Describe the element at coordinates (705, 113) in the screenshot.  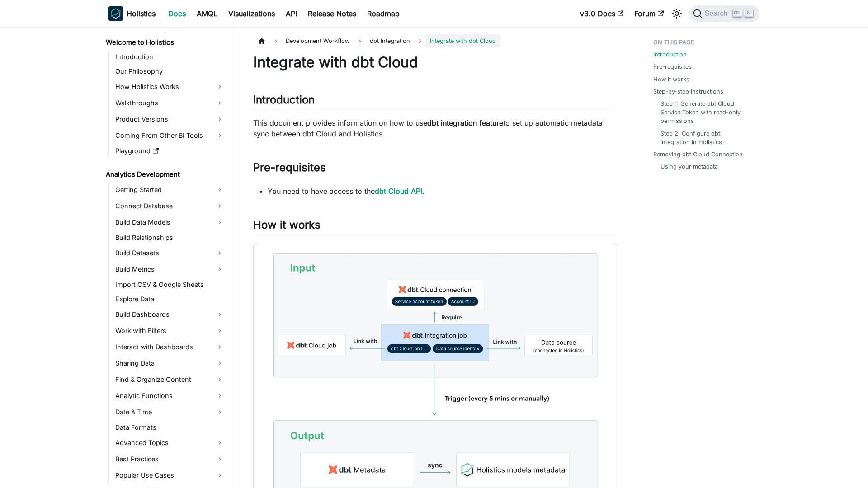
I see `a: Step 1: Generate dbt Cloud Service Token with read-only permissions` at that location.